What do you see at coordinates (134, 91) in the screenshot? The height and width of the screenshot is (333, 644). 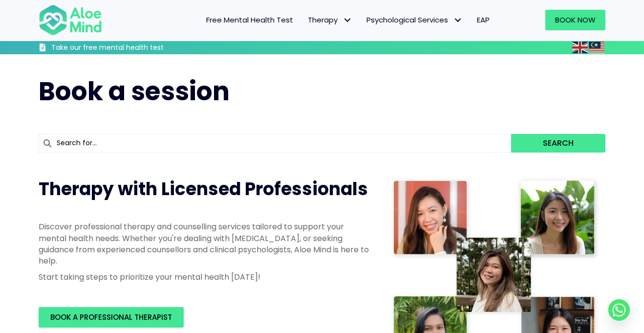 I see `span: Book a session` at bounding box center [134, 91].